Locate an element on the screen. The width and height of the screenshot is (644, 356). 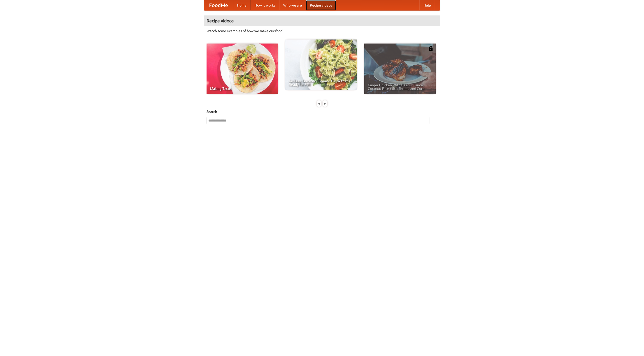
a: Help is located at coordinates (427, 5).